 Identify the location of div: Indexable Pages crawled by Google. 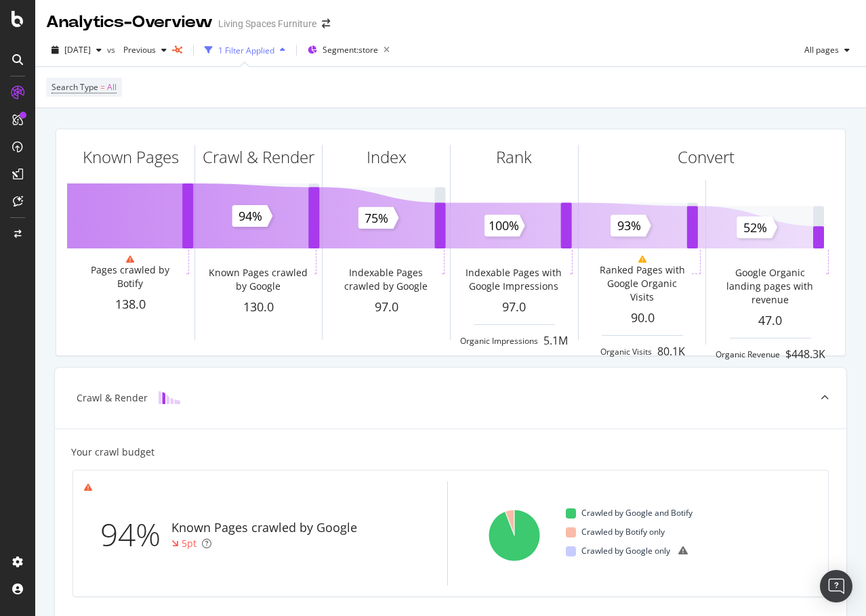
(385, 280).